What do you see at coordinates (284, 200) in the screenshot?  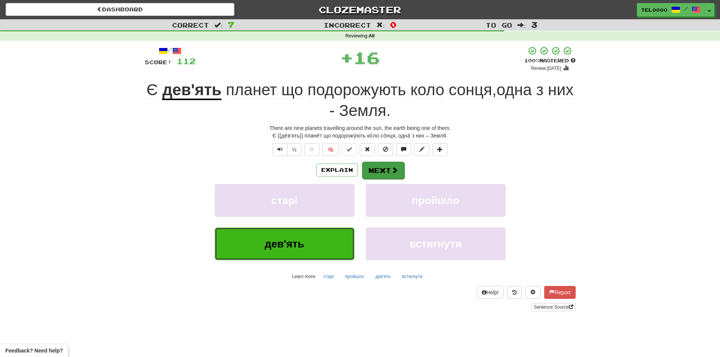 I see `span: старі` at bounding box center [284, 200].